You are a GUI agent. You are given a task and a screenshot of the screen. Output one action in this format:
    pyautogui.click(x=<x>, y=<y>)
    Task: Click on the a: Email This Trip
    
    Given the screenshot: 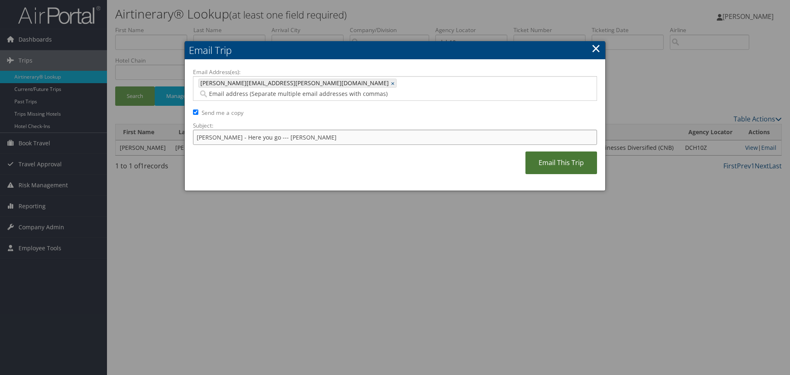 What is the action you would take?
    pyautogui.click(x=561, y=162)
    